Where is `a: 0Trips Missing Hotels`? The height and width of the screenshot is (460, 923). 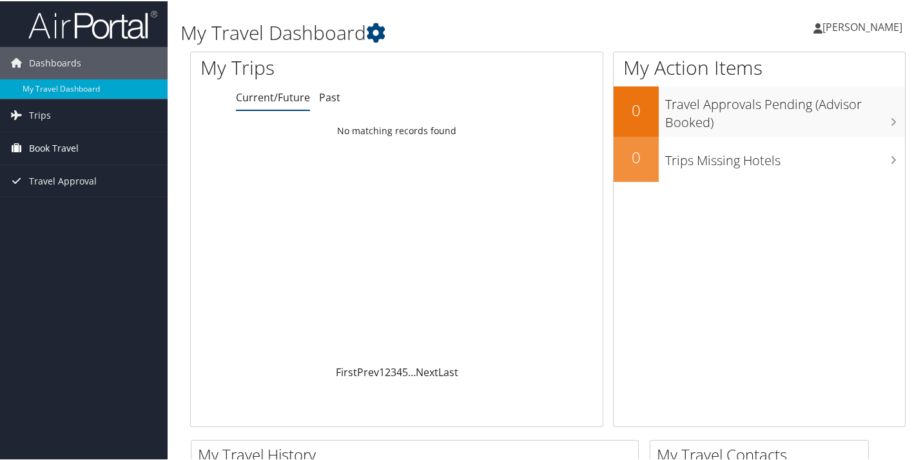
a: 0Trips Missing Hotels is located at coordinates (760, 158).